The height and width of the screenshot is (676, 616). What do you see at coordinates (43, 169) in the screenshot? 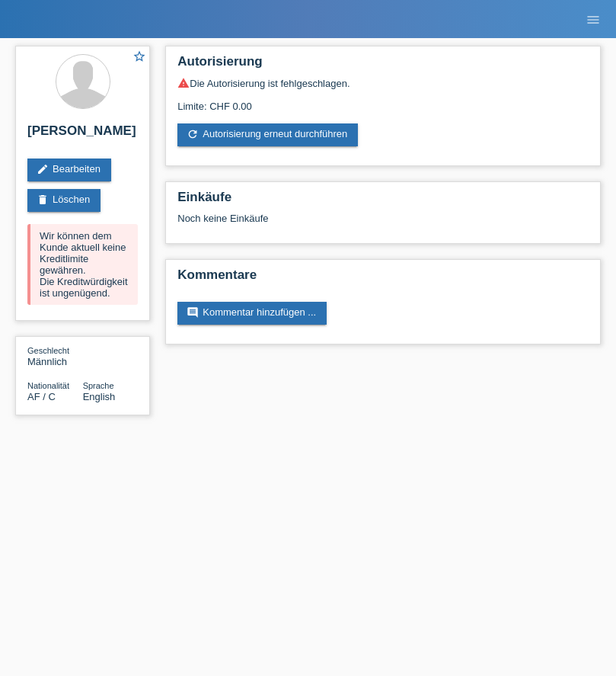
I see `i: edit` at bounding box center [43, 169].